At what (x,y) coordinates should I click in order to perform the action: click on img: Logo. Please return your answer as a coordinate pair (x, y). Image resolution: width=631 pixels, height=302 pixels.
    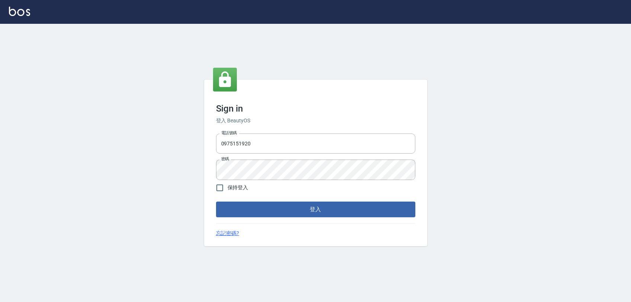
    Looking at the image, I should click on (19, 11).